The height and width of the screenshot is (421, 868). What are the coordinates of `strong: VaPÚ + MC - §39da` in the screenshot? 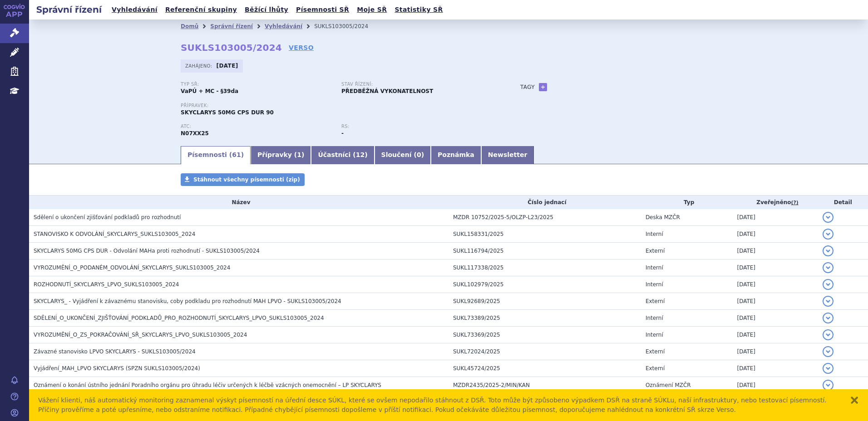 It's located at (210, 91).